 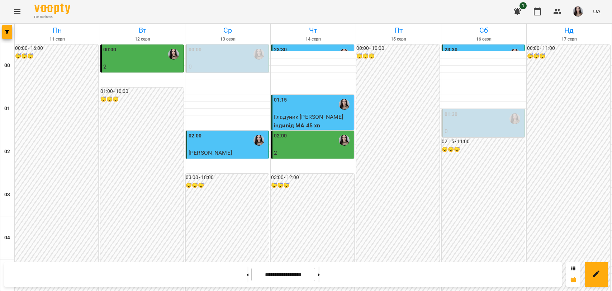 I want to click on h6: 01:00 - 10:00, so click(x=142, y=91).